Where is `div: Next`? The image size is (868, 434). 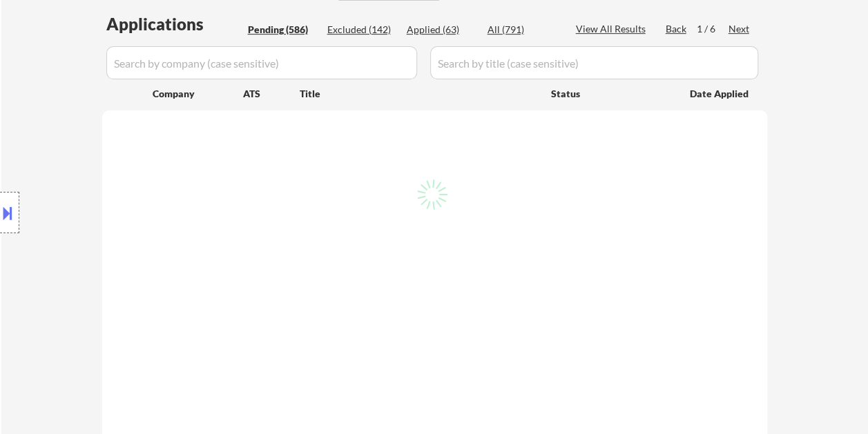 div: Next is located at coordinates (739, 29).